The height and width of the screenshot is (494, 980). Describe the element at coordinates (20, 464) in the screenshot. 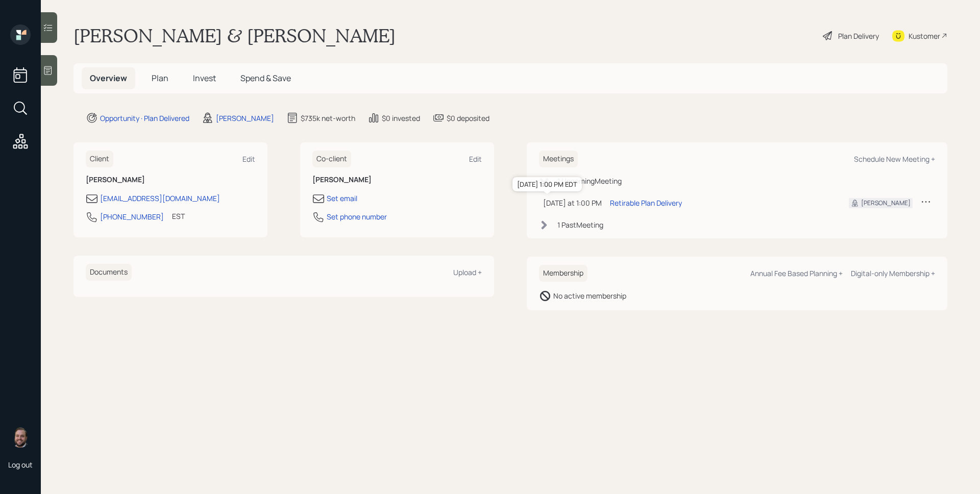

I see `div: Log out` at that location.